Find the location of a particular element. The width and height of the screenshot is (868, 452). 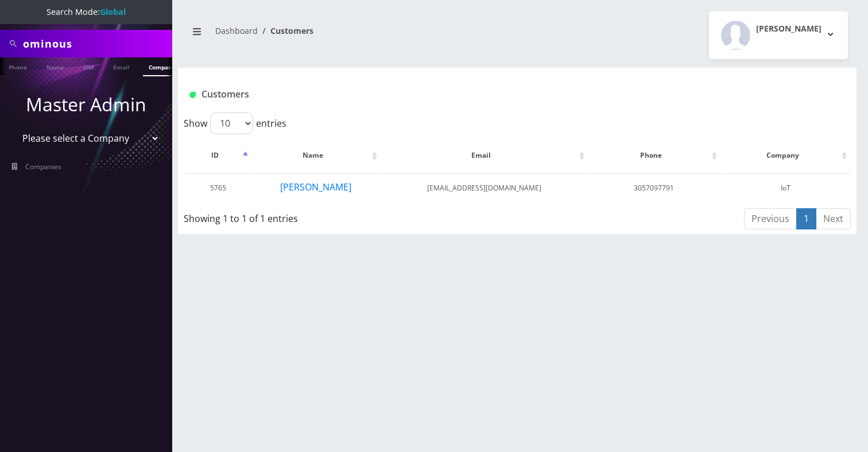

td: IoT is located at coordinates (785, 188).